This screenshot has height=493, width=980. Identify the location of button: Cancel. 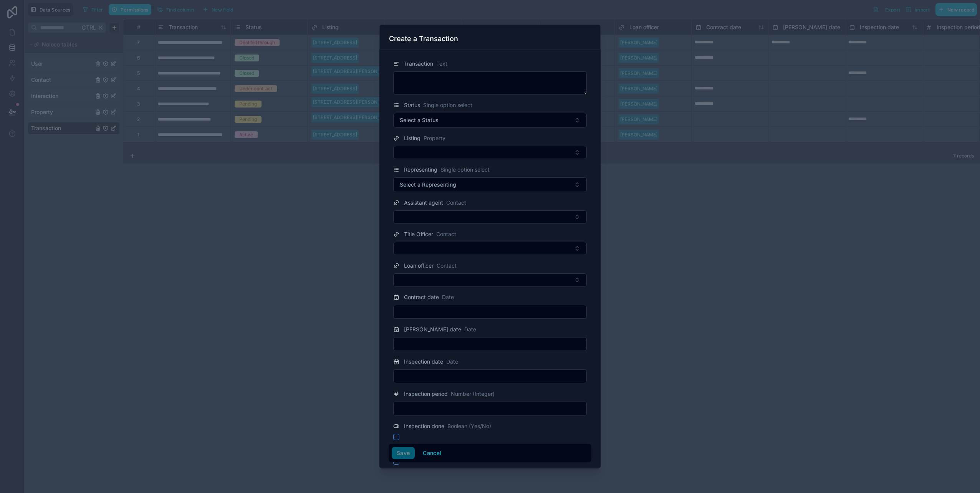
(432, 454).